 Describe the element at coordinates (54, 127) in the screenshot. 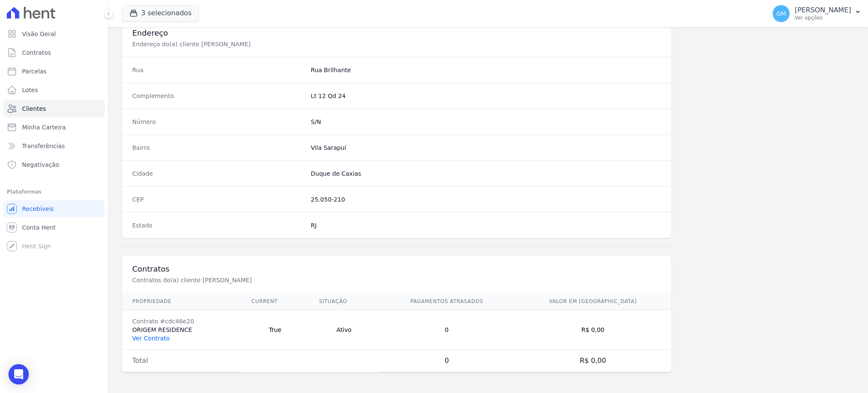

I see `a: Minha Carteira` at that location.